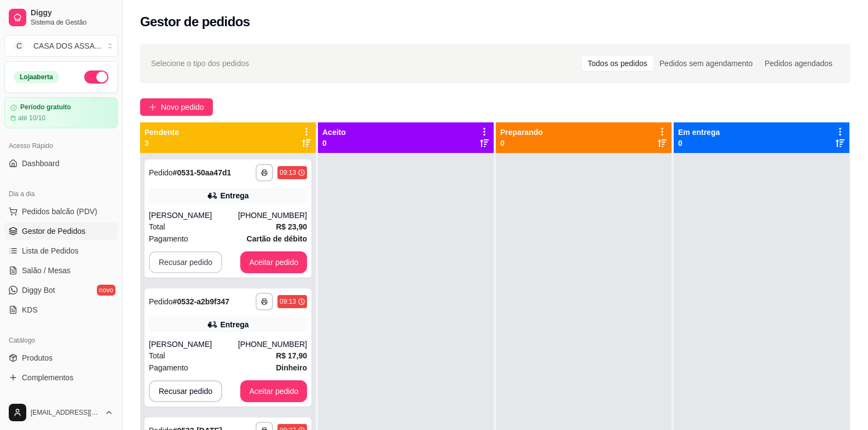  What do you see at coordinates (96, 77) in the screenshot?
I see `button: Alterar Status` at bounding box center [96, 77].